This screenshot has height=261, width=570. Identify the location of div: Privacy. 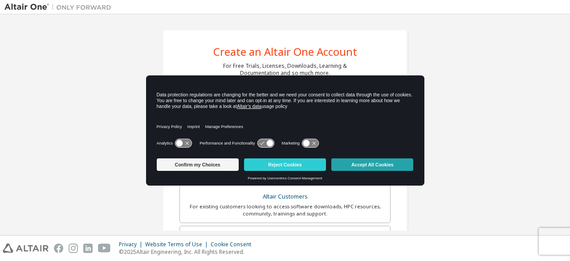
(132, 244).